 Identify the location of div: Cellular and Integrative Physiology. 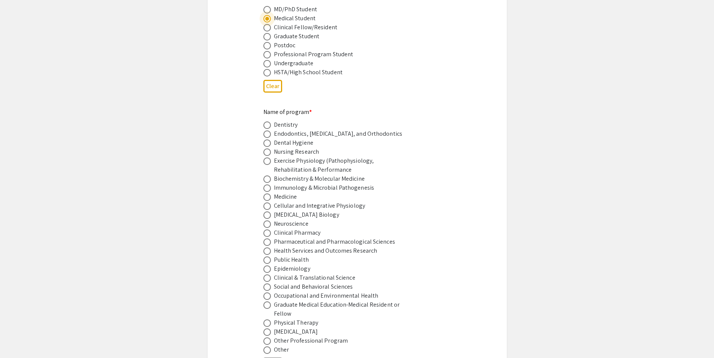
(319, 206).